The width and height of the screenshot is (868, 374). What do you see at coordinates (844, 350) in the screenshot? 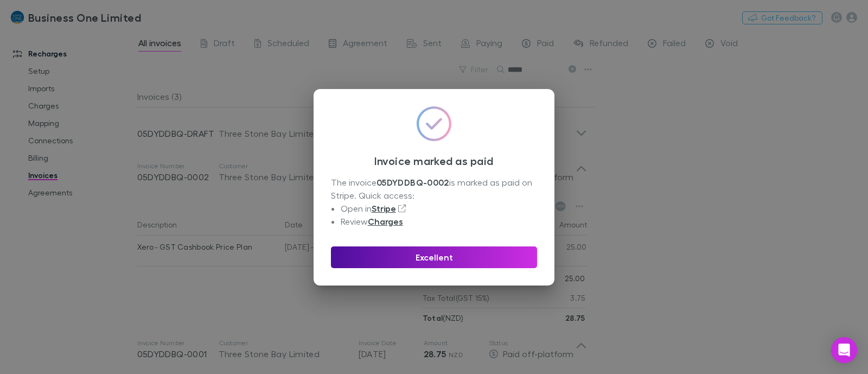
I see `div: Open Intercom Messenger` at bounding box center [844, 350].